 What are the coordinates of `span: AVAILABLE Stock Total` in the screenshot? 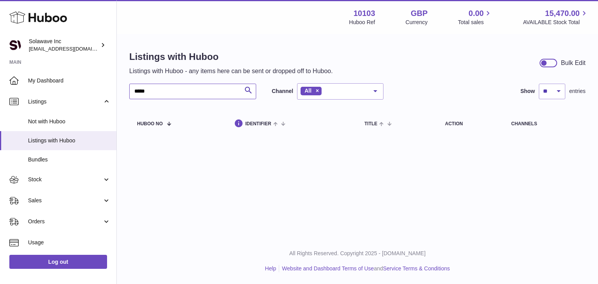 It's located at (555, 22).